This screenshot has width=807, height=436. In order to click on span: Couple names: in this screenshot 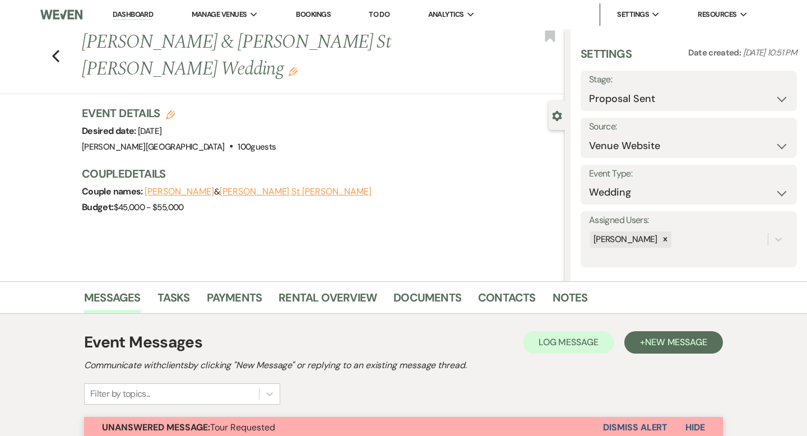, I will do `click(113, 191)`.